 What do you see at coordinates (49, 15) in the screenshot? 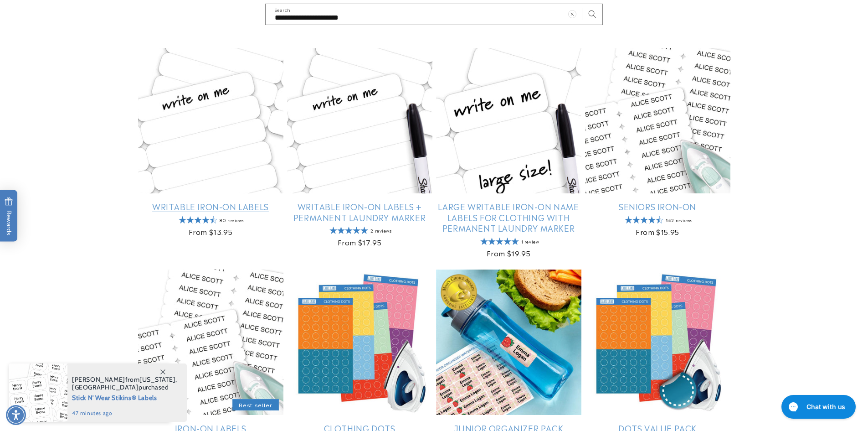
I see `h1: Chat with us` at bounding box center [49, 15].